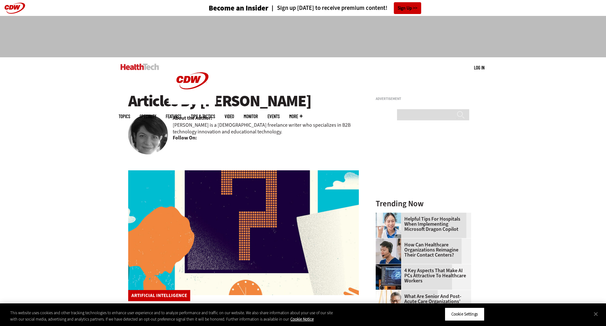 The width and height of the screenshot is (606, 326). I want to click on a: Desktop monitor with brain AI concept, so click(390, 266).